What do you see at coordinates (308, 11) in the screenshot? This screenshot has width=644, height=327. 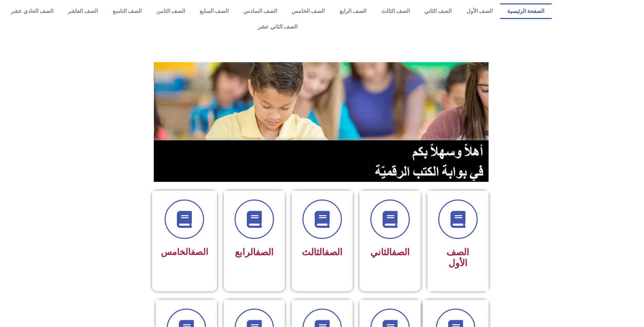 I see `a: الصف الخامس` at bounding box center [308, 11].